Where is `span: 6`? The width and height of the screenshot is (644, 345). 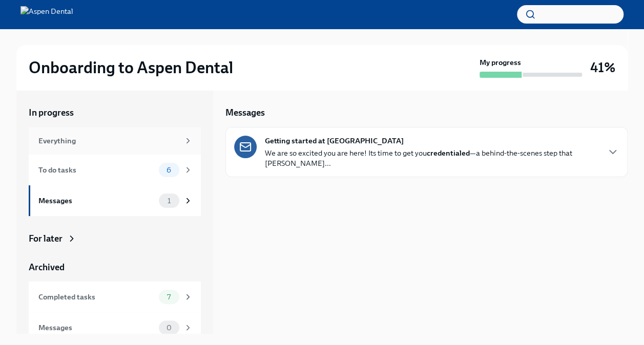
span: 6 is located at coordinates (169, 170).